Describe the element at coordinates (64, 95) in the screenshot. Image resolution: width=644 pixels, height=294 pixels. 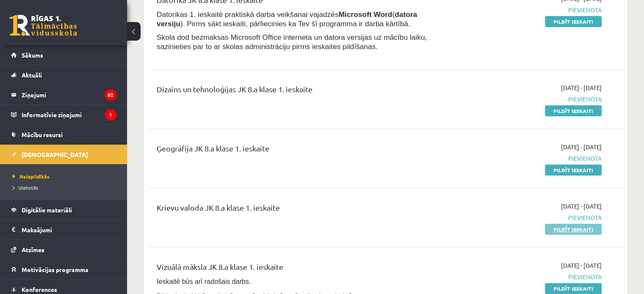
I see `a: Ziņojumi82` at that location.